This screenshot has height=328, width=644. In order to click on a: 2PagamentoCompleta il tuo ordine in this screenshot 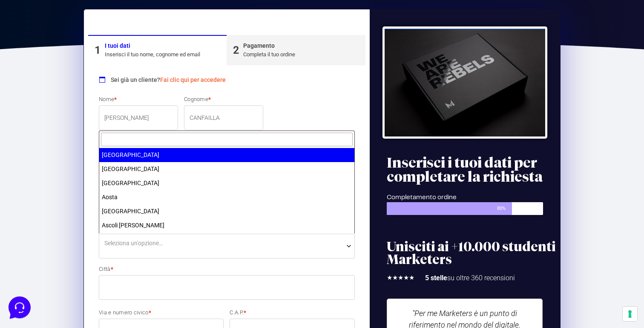, I will do `click(296, 50)`.